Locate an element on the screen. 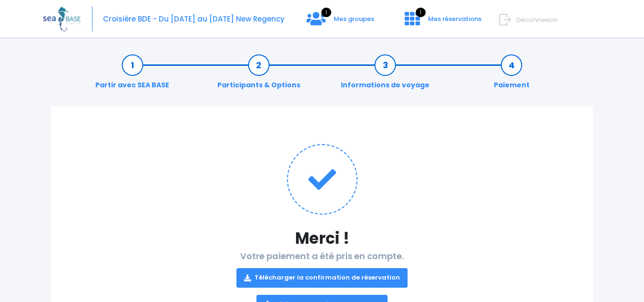 The width and height of the screenshot is (644, 302). span: Mes réservations is located at coordinates (454, 19).